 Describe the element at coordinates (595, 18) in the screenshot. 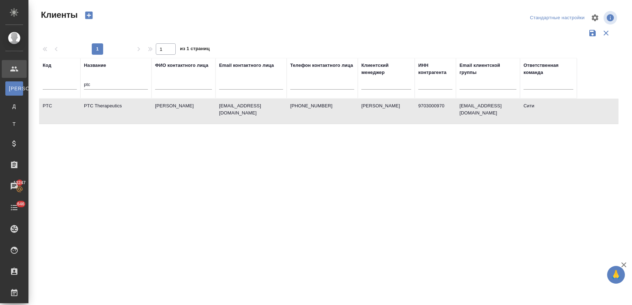

I see `span: Настроить таблицу` at that location.